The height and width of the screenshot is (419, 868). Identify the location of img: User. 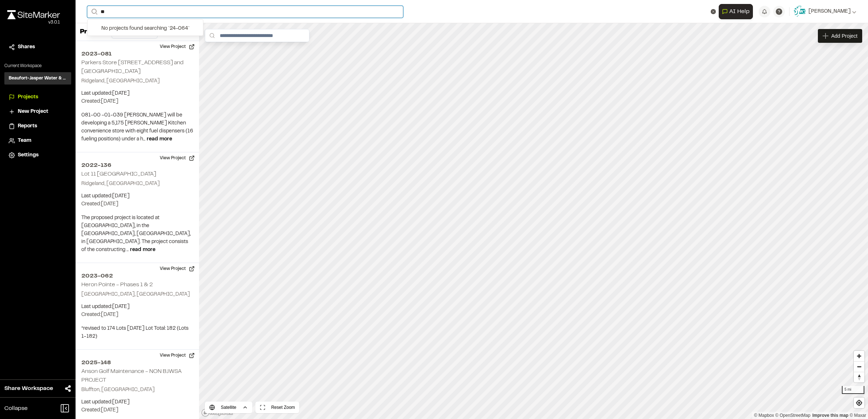
(800, 12).